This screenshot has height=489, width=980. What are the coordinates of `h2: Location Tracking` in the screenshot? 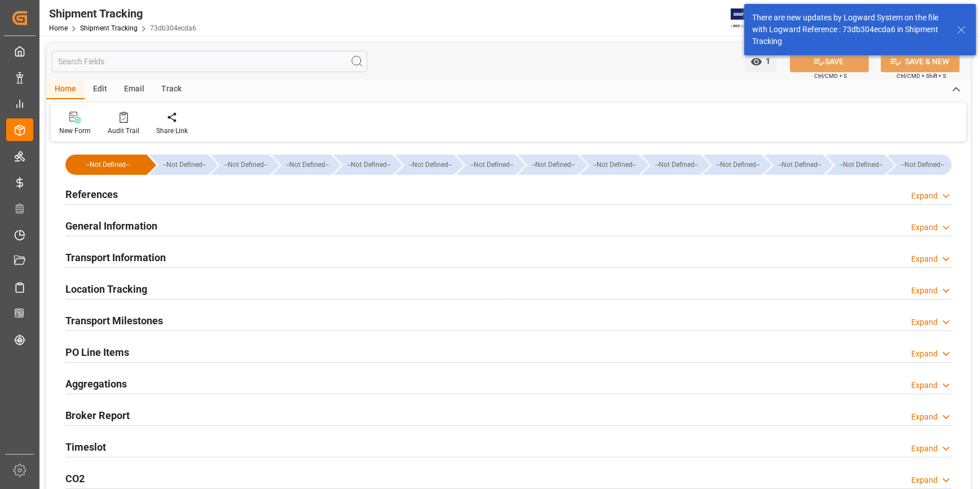 It's located at (106, 289).